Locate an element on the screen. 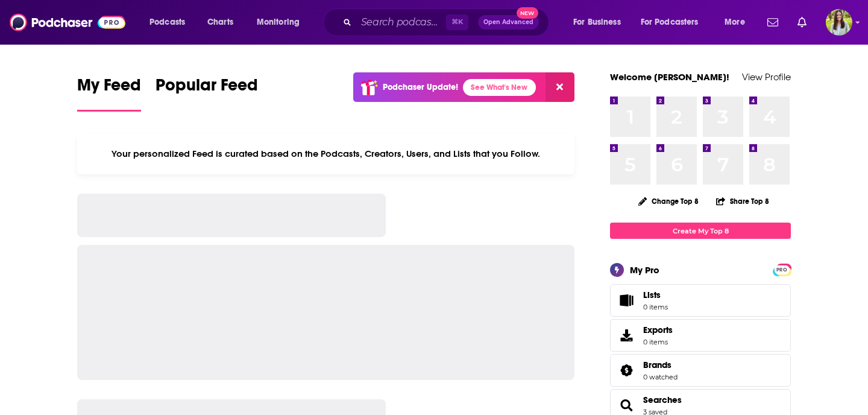 Image resolution: width=868 pixels, height=415 pixels. button: Change Top 8 is located at coordinates (669, 201).